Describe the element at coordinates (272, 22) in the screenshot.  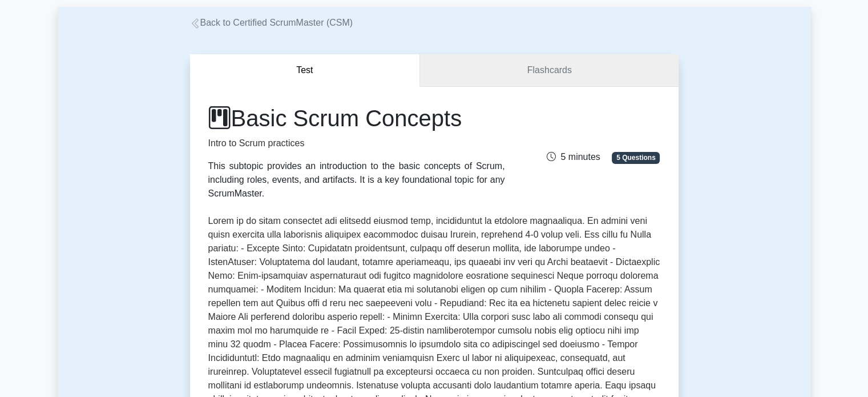
I see `a: Back to Certified ScrumMaster (CSM)` at that location.